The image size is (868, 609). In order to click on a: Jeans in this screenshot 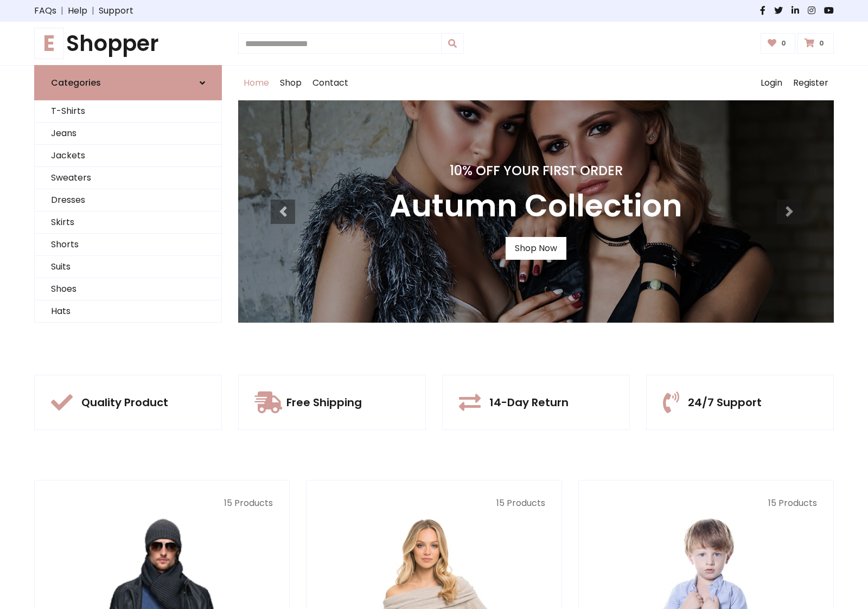, I will do `click(128, 134)`.